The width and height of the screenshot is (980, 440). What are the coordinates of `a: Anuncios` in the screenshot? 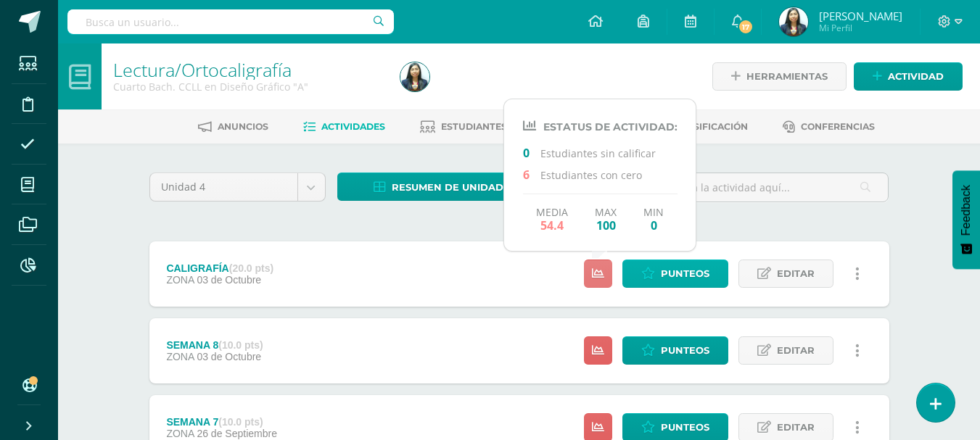 It's located at (233, 127).